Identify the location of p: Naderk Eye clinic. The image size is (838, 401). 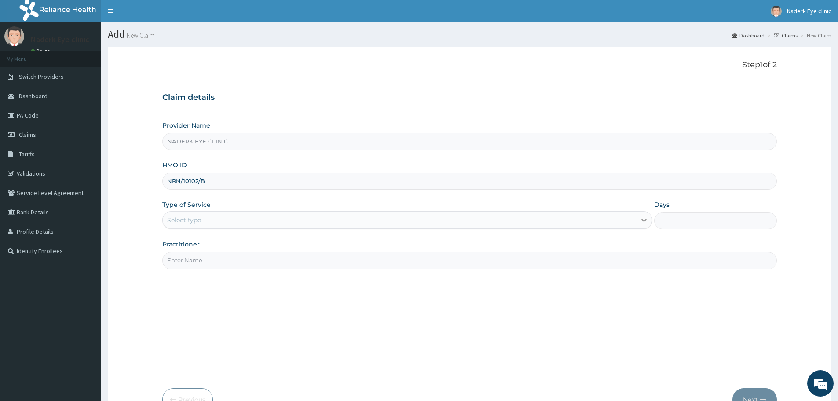
(60, 40).